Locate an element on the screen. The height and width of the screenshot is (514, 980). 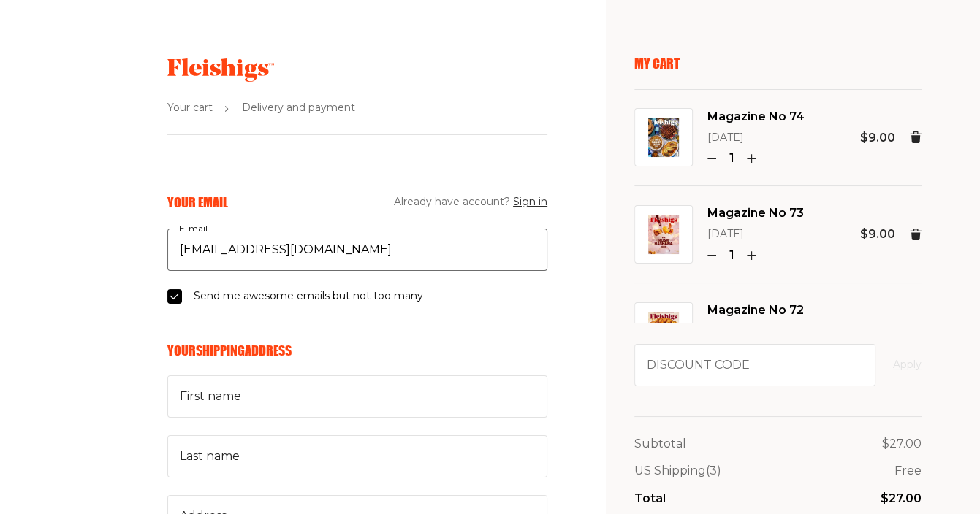
span: Already have account? is located at coordinates (471, 203).